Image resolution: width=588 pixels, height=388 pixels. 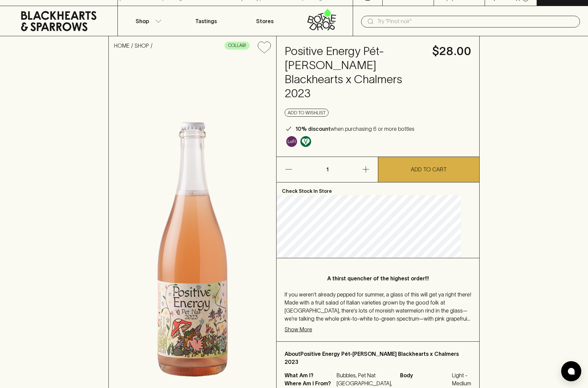 I want to click on p: Show More, so click(x=299, y=329).